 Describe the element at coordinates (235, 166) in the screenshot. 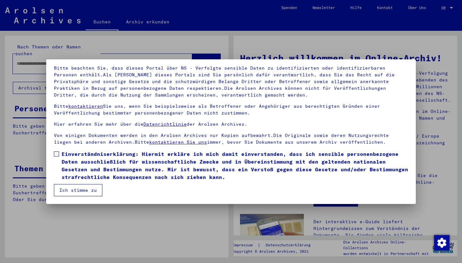

I see `span: Einverständniserklärung: Hiermit erkläre ich mich damit einverstanden, dass ich sensible personen...` at that location.